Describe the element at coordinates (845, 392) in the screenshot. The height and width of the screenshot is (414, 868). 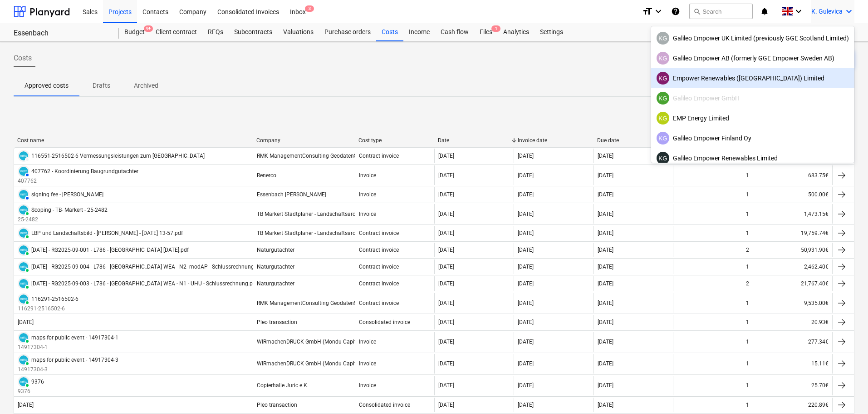
I see `div: Chat Widget` at that location.